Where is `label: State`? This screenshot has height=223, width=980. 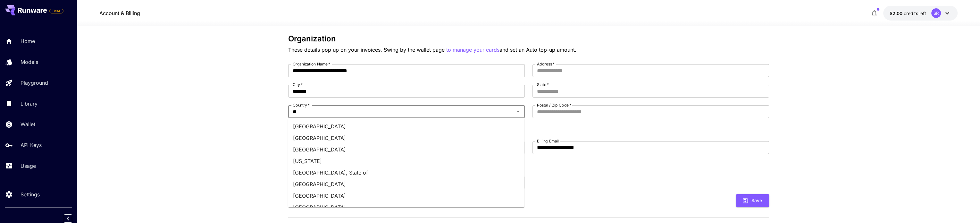 label: State is located at coordinates (543, 85).